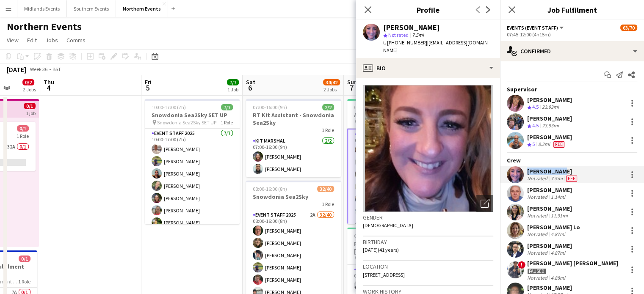 Image resolution: width=644 pixels, height=294 pixels. Describe the element at coordinates (428, 267) in the screenshot. I see `h3: Location` at that location.